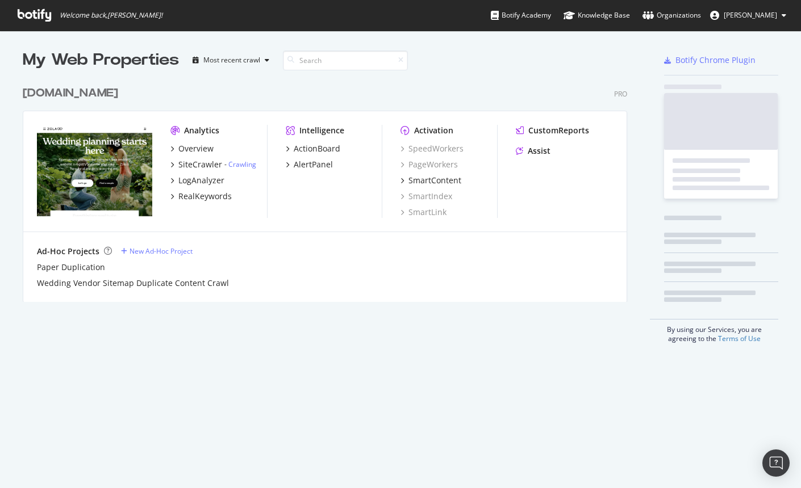 This screenshot has width=801, height=488. What do you see at coordinates (213, 165) in the screenshot?
I see `a: SiteCrawler- Crawling` at bounding box center [213, 165].